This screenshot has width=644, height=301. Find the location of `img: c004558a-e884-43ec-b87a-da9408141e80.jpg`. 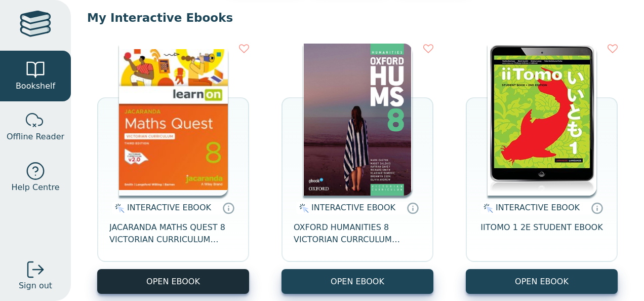

img: c004558a-e884-43ec-b87a-da9408141e80.jpg is located at coordinates (173, 119).